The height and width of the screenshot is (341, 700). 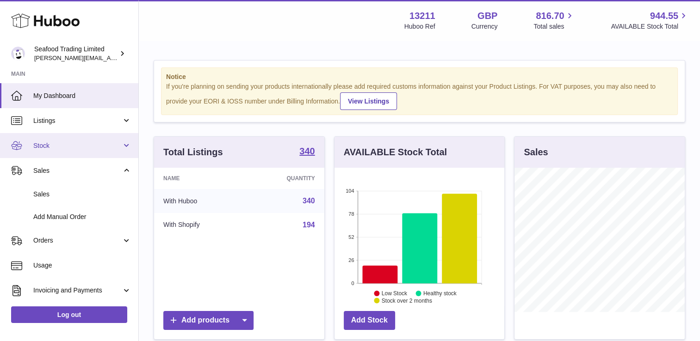 What do you see at coordinates (308, 225) in the screenshot?
I see `a: 194` at bounding box center [308, 225].